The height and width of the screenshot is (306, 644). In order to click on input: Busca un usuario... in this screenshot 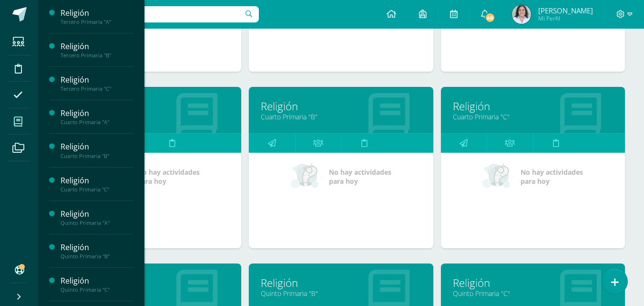, I will do `click(152, 15)`.